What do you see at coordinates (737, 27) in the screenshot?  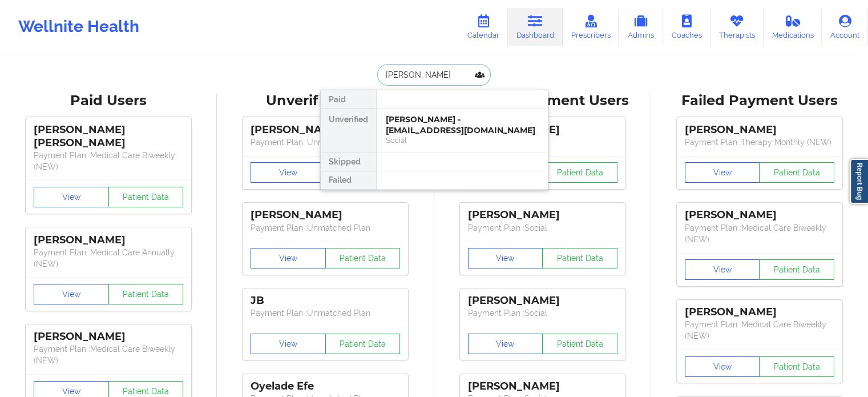 I see `a: Therapists` at bounding box center [737, 27].